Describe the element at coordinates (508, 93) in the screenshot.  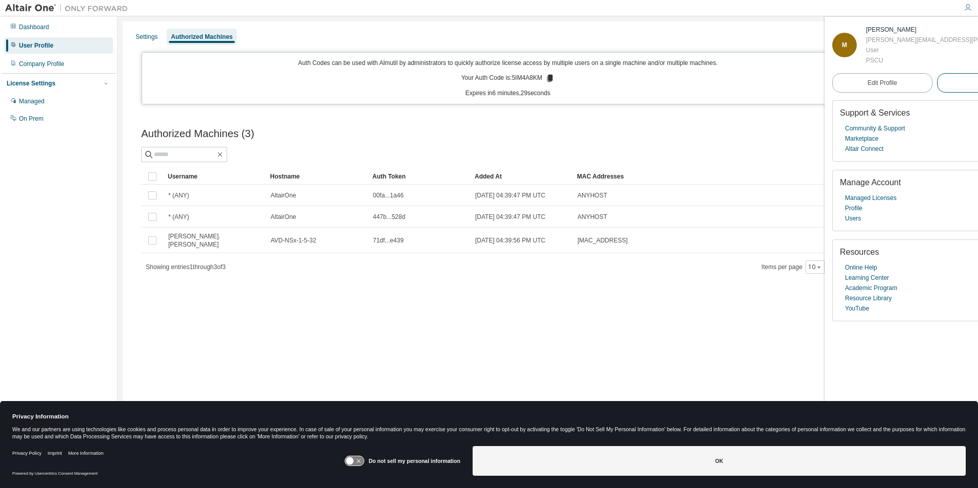
I see `p: Expires in 6 minutes, 29 seconds` at that location.